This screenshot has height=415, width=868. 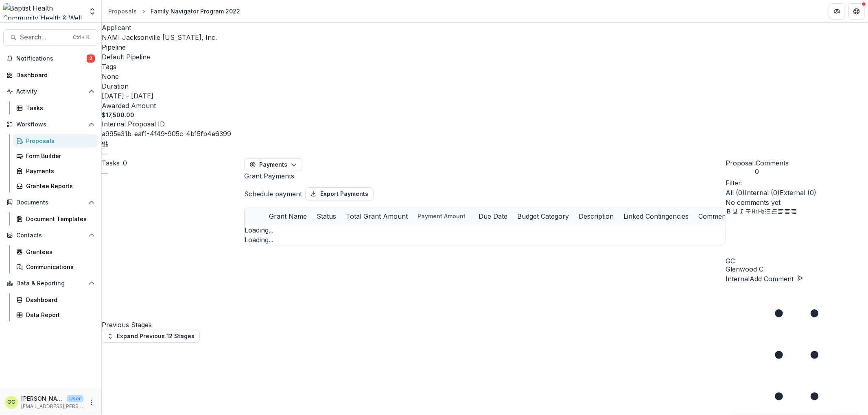 I want to click on a: Data Report, so click(x=55, y=315).